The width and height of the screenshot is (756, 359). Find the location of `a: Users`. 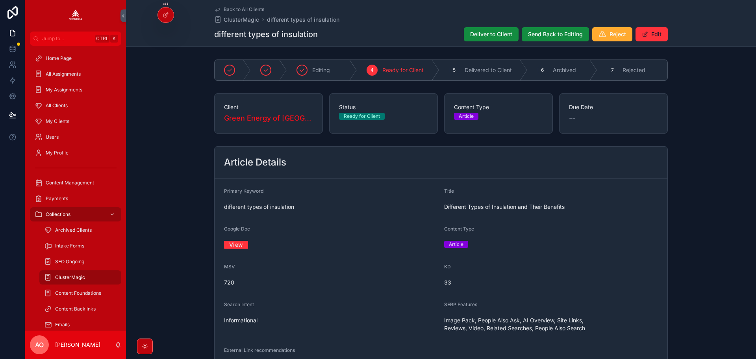

a: Users is located at coordinates (76, 137).